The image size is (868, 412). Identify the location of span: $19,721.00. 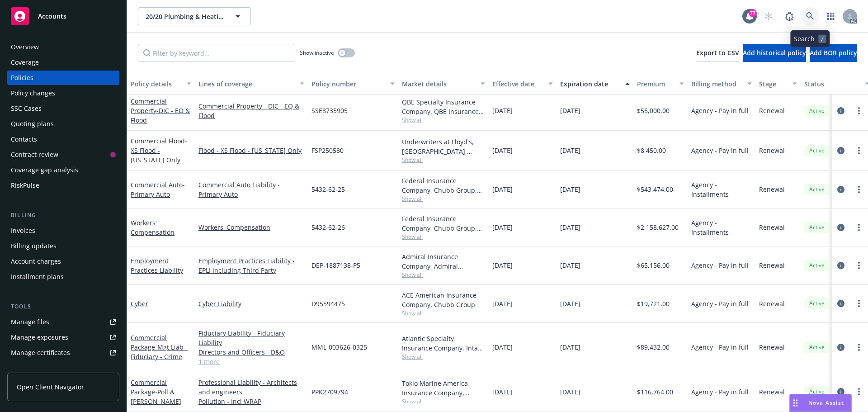
(653, 304).